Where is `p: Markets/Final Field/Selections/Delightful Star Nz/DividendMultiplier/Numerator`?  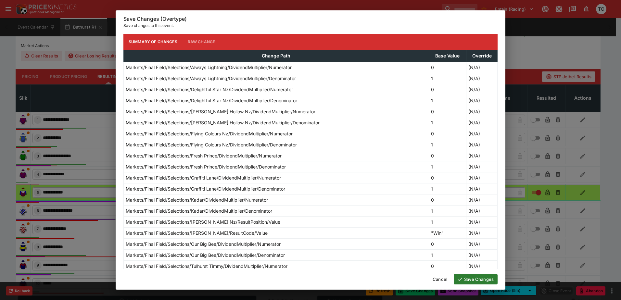
p: Markets/Final Field/Selections/Delightful Star Nz/DividendMultiplier/Numerator is located at coordinates (209, 89).